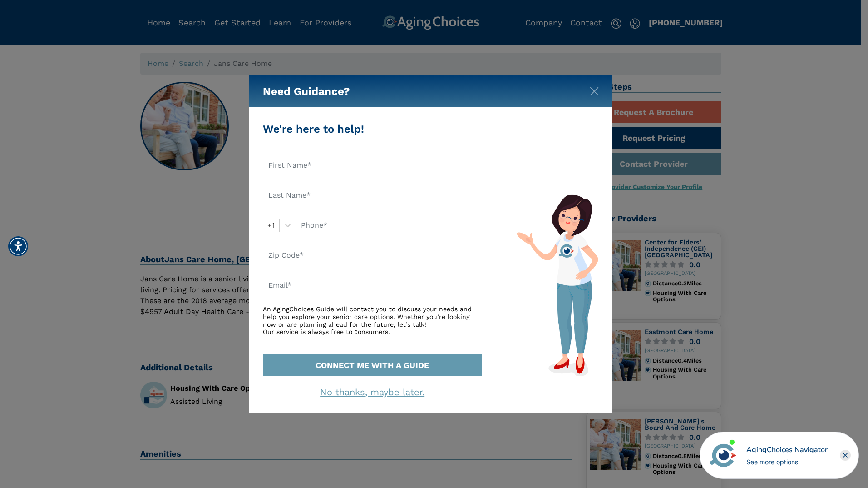 This screenshot has height=488, width=868. Describe the element at coordinates (557, 285) in the screenshot. I see `img: match-guide-form.svg` at that location.